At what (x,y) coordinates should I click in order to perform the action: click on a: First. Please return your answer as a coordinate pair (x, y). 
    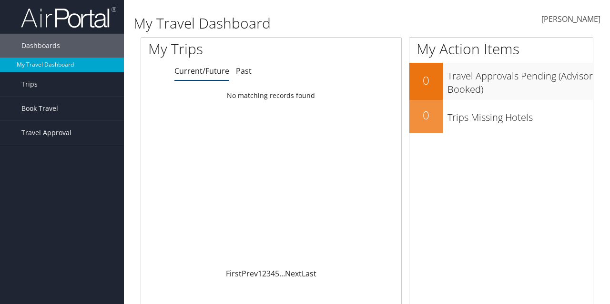
    Looking at the image, I should click on (233, 274).